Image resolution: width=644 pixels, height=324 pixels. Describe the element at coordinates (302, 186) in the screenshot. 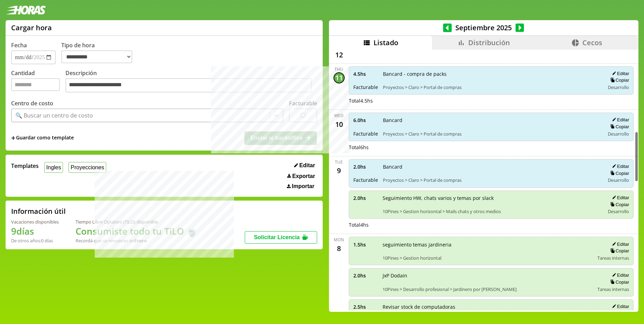

I see `span: Importar` at that location.